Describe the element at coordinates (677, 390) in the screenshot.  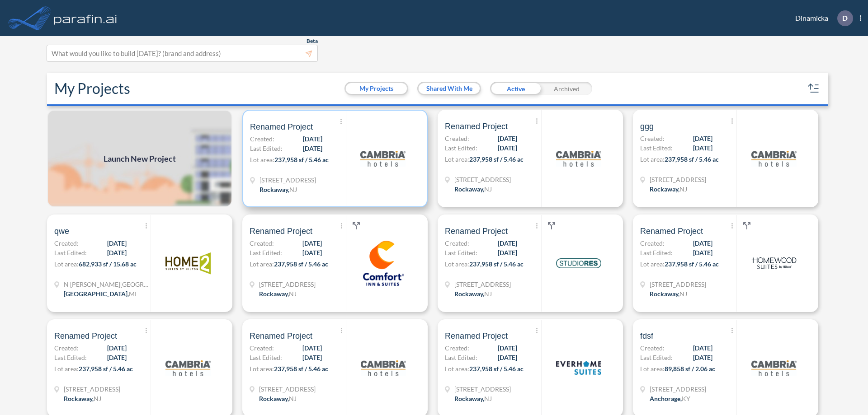
I see `span: 1899 Evergreen Rd` at that location.